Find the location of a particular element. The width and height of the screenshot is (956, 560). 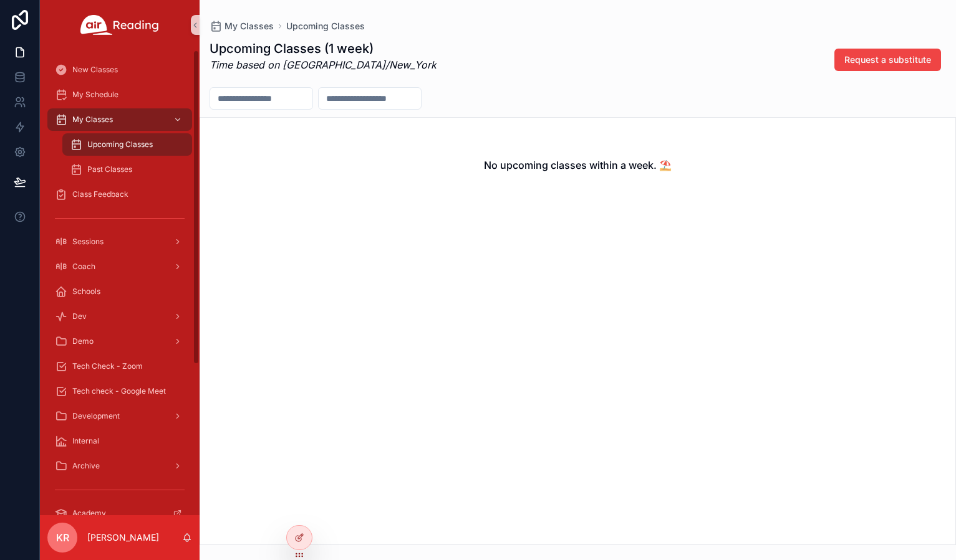

a: Dev is located at coordinates (119, 316).